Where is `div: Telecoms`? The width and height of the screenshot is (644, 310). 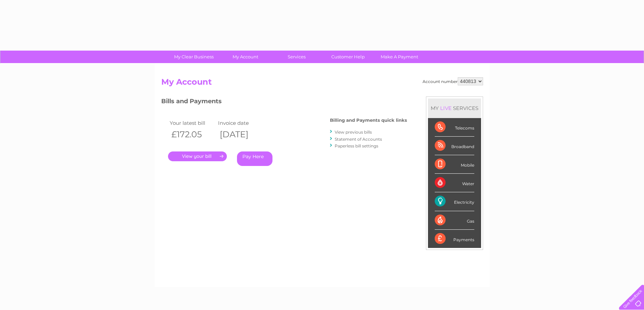
div: Telecoms is located at coordinates (454, 127).